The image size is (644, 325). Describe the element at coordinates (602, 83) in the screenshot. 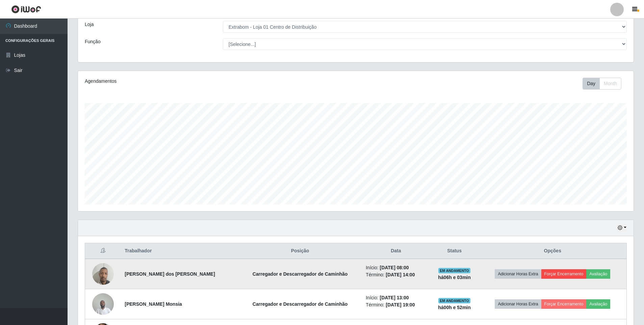

I see `div: First group` at that location.